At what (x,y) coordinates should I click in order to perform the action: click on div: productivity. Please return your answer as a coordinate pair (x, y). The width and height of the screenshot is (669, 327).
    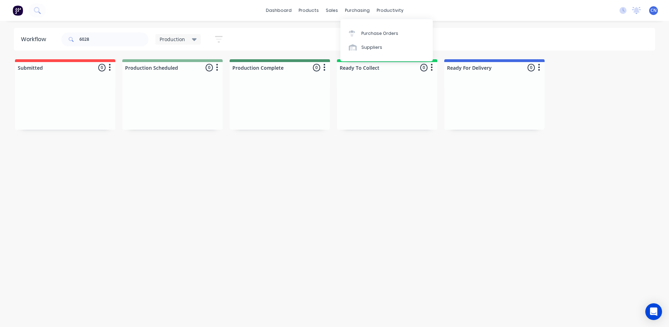
    Looking at the image, I should click on (390, 10).